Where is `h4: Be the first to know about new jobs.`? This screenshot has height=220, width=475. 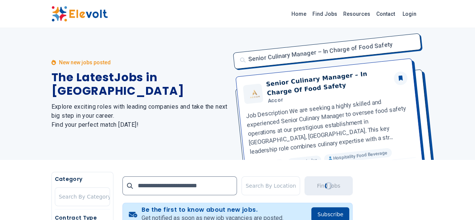
h4: Be the first to know about new jobs. is located at coordinates (212, 209).